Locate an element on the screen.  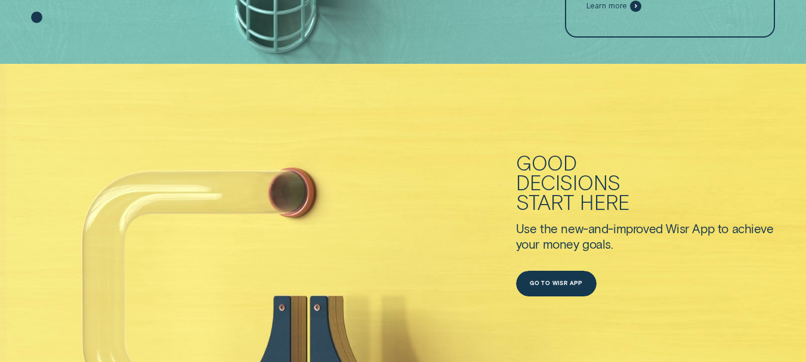
div: here is located at coordinates (605, 202).